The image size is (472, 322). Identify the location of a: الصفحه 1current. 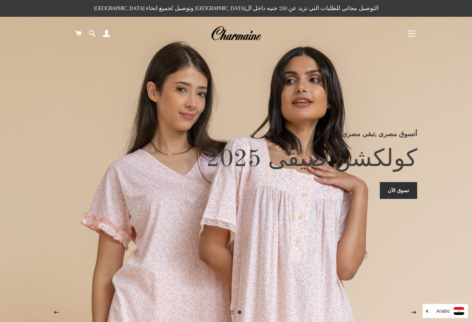
(240, 312).